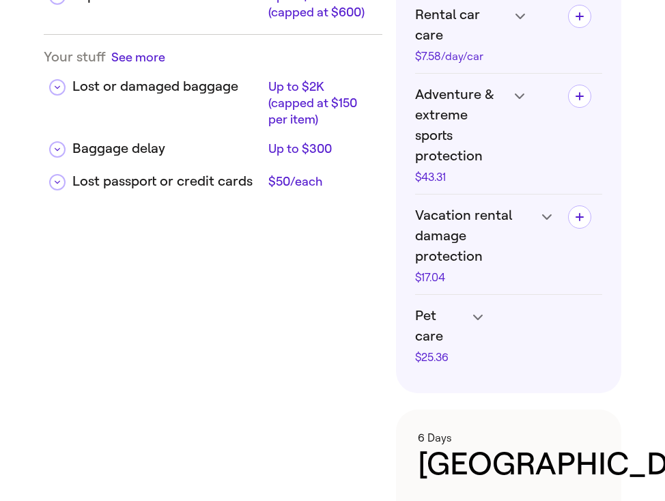 This screenshot has width=665, height=501. I want to click on div: $7.58, so click(462, 57).